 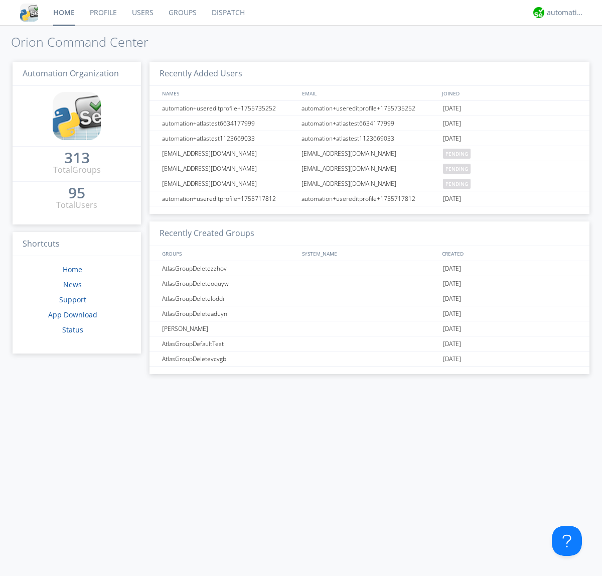 What do you see at coordinates (77, 193) in the screenshot?
I see `div: 95` at bounding box center [77, 193].